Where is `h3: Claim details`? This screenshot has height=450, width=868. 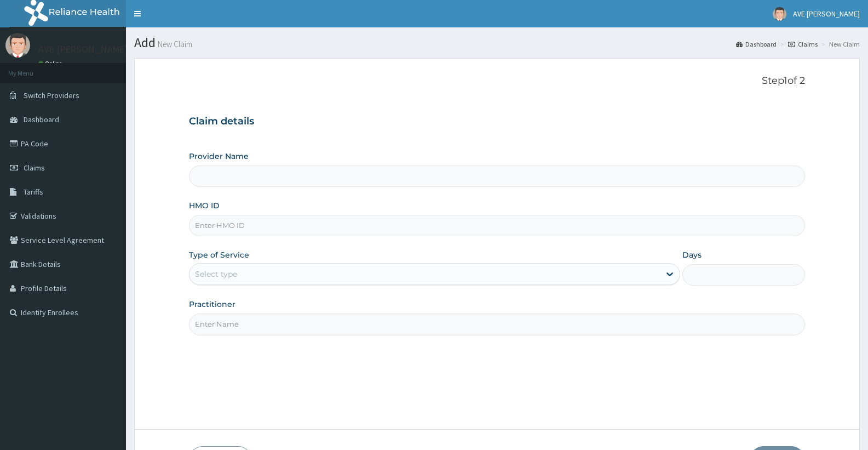 h3: Claim details is located at coordinates (497, 122).